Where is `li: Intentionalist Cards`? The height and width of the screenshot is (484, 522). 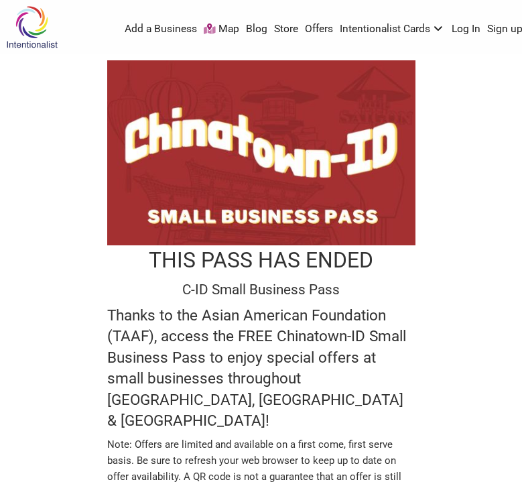 li: Intentionalist Cards is located at coordinates (393, 29).